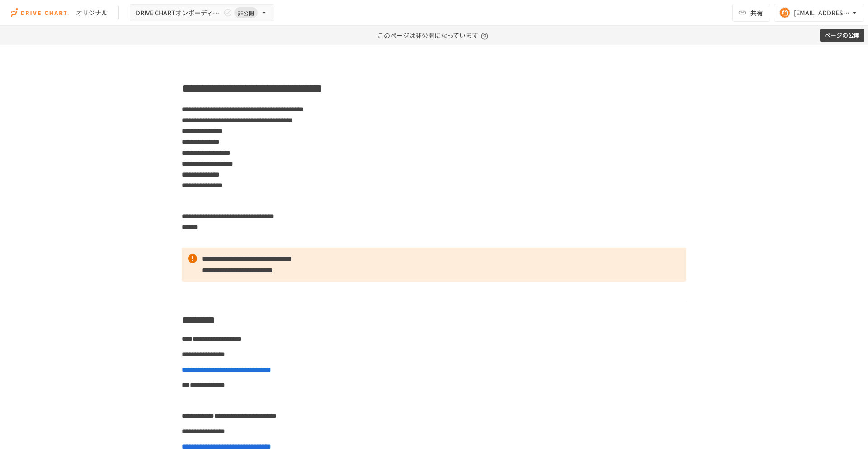 This screenshot has width=868, height=449. Describe the element at coordinates (246, 12) in the screenshot. I see `span: 非公開` at that location.